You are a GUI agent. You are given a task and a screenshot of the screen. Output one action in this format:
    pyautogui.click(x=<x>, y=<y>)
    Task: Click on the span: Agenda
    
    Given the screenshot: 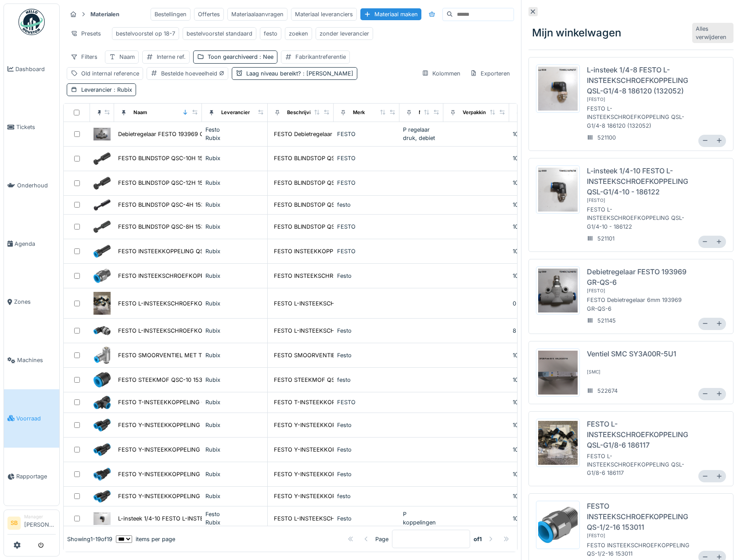 What is the action you would take?
    pyautogui.click(x=35, y=244)
    